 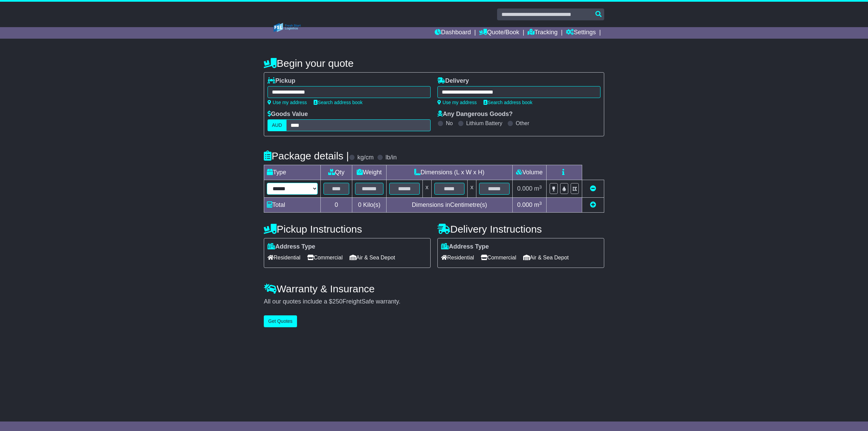 What do you see at coordinates (580, 33) in the screenshot?
I see `a: Settings` at bounding box center [580, 33].